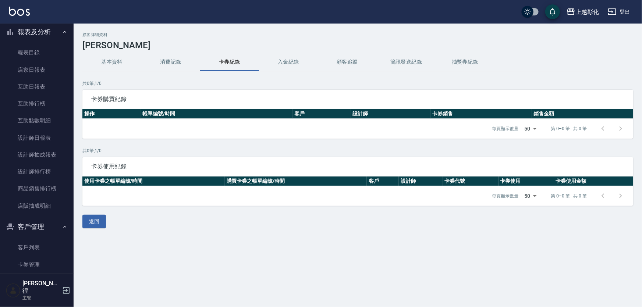 This screenshot has height=307, width=642. I want to click on a: 互助點數明細, so click(37, 121).